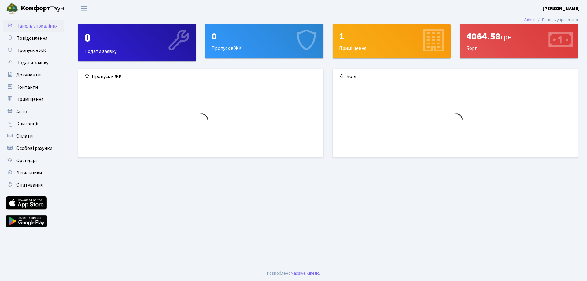 The image size is (587, 281). I want to click on button: Переключити навігацію, so click(84, 8).